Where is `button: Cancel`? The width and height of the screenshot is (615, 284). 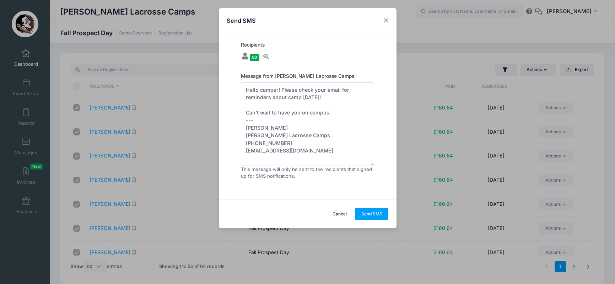
button: Cancel is located at coordinates (340, 214).